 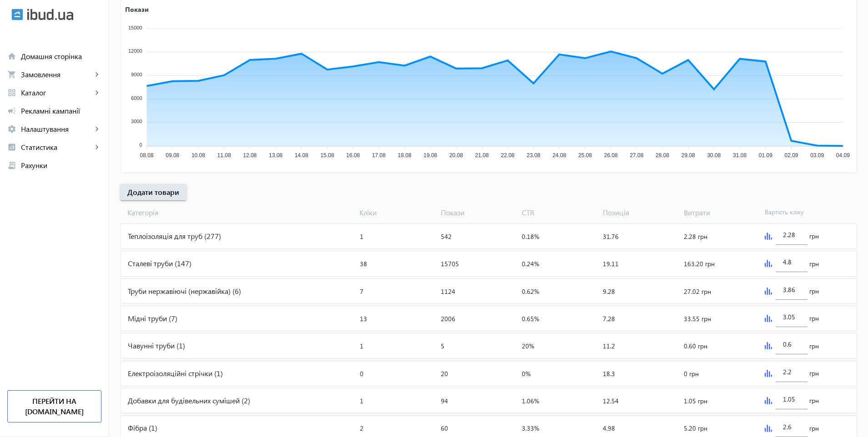 I want to click on mat-icon: analytics, so click(x=11, y=148).